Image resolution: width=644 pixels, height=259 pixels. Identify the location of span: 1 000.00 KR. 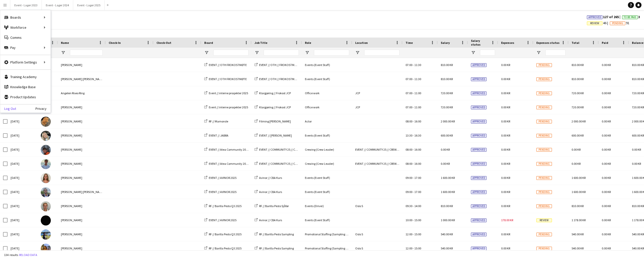
(448, 220).